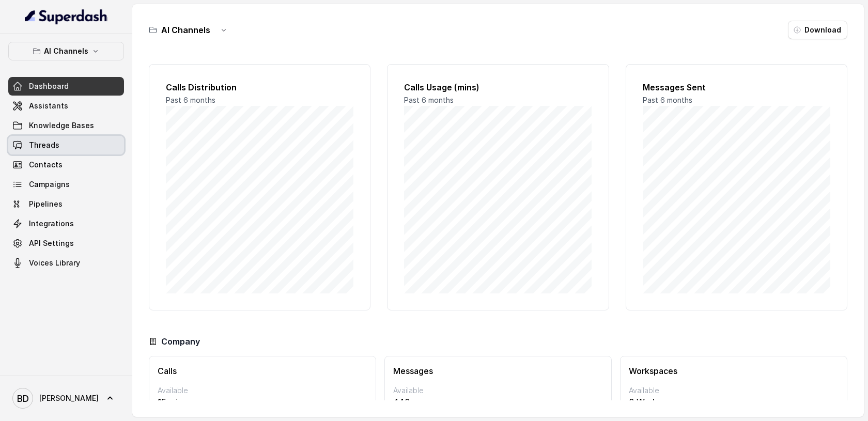 The height and width of the screenshot is (421, 868). Describe the element at coordinates (66, 184) in the screenshot. I see `a: Campaigns` at that location.